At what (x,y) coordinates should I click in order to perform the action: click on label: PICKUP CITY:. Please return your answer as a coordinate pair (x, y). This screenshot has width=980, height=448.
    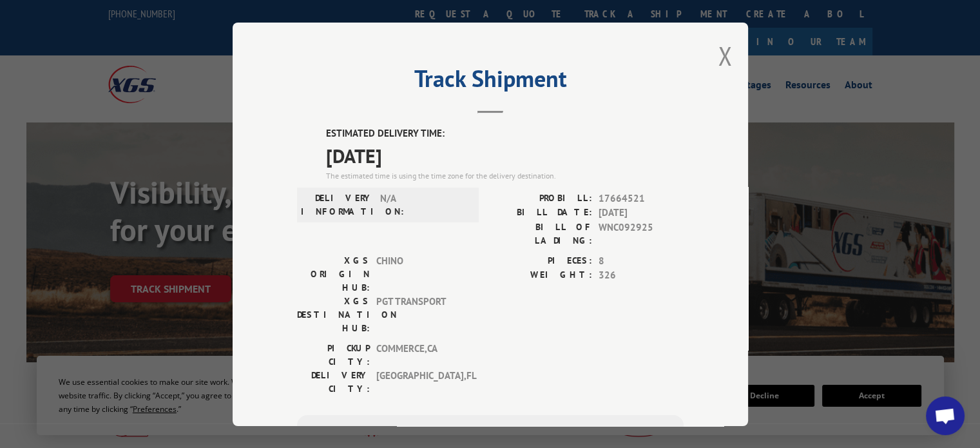
    Looking at the image, I should click on (333, 354).